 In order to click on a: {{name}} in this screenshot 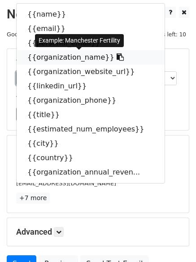, I will do `click(91, 14)`.